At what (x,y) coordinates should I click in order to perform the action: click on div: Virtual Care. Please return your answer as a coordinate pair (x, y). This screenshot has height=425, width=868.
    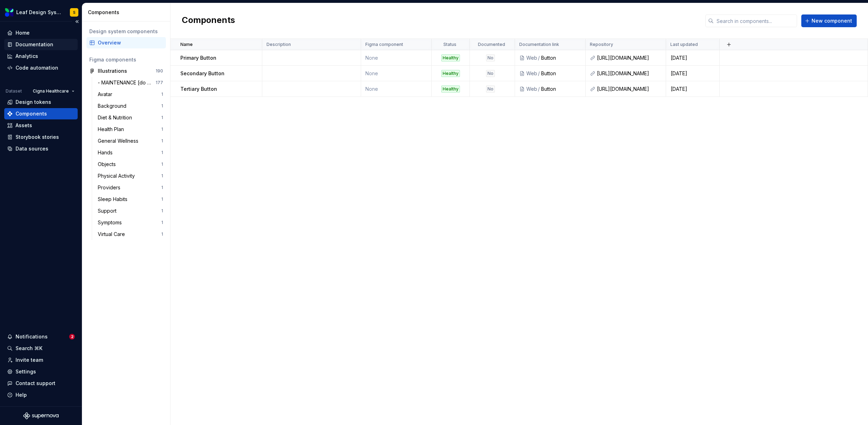
    Looking at the image, I should click on (113, 234).